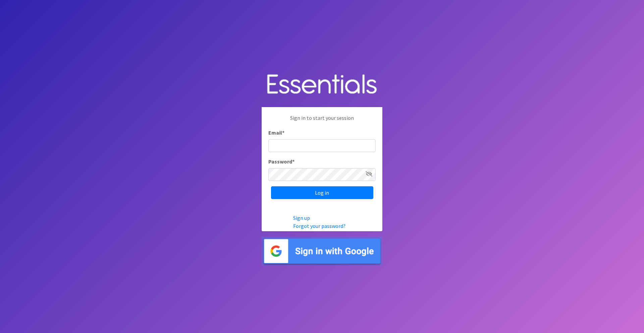 Image resolution: width=644 pixels, height=333 pixels. Describe the element at coordinates (322, 251) in the screenshot. I see `img: Sign in with Google` at that location.